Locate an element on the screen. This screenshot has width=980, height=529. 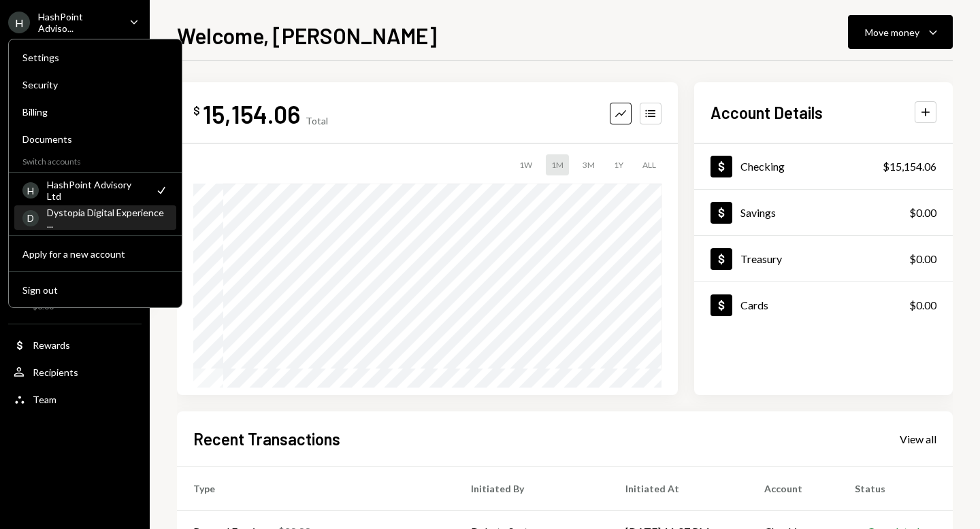
div: Savings is located at coordinates (759, 212).